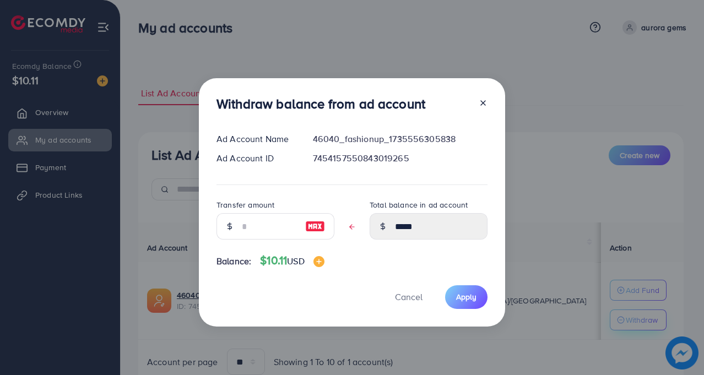 The height and width of the screenshot is (375, 704). What do you see at coordinates (256, 158) in the screenshot?
I see `div: Ad Account ID` at bounding box center [256, 158].